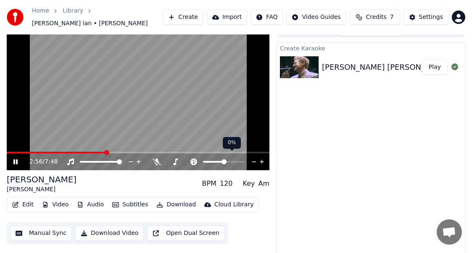  What do you see at coordinates (435, 67) in the screenshot?
I see `button: Play` at bounding box center [435, 67].